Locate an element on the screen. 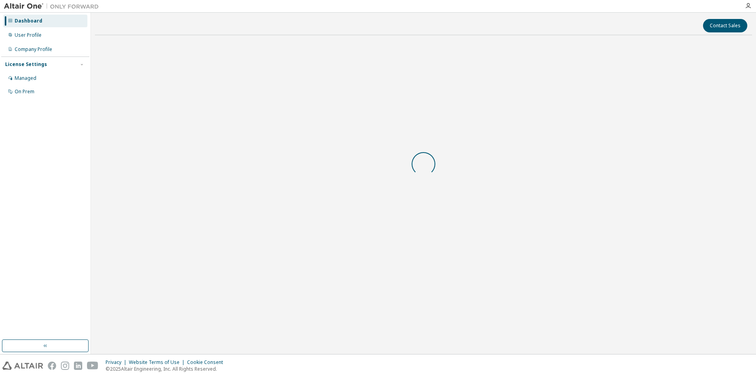 The image size is (756, 377). img: Altair One is located at coordinates (53, 6).